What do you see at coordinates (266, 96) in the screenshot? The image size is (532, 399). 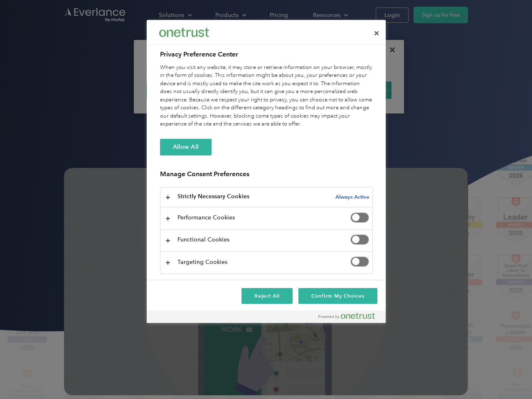 I see `div: When you visit any website, it may store or retrieve information on your browser, mostly in the f...` at bounding box center [266, 96].